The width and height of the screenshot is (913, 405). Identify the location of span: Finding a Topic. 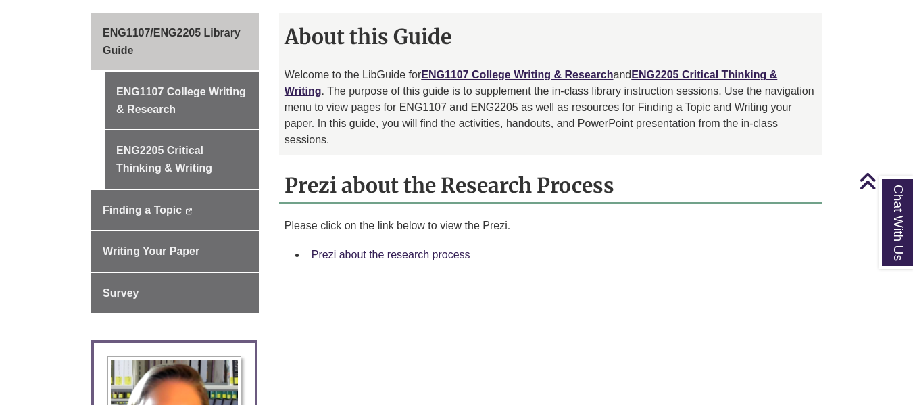
(142, 209).